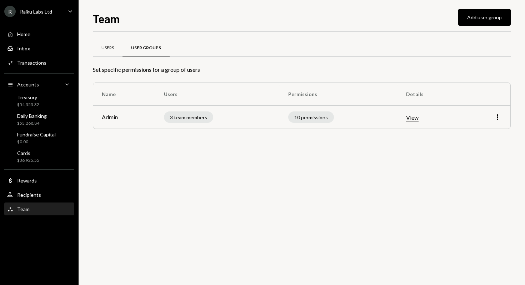  What do you see at coordinates (39, 34) in the screenshot?
I see `a: Home` at bounding box center [39, 34].